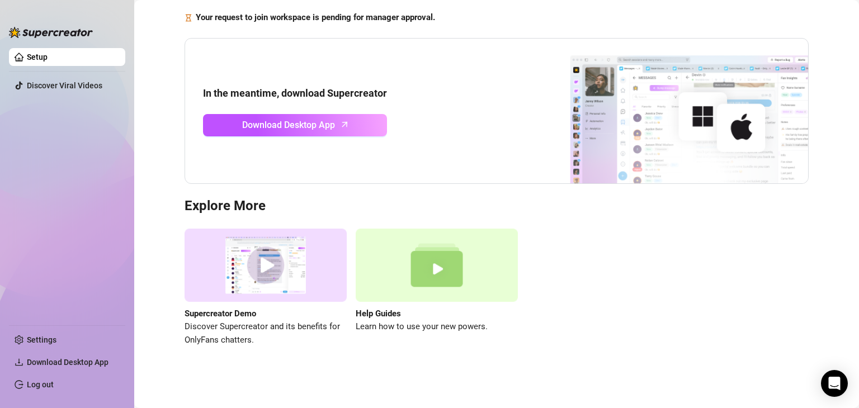 The height and width of the screenshot is (408, 859). What do you see at coordinates (345, 124) in the screenshot?
I see `span: arrow-up` at bounding box center [345, 124].